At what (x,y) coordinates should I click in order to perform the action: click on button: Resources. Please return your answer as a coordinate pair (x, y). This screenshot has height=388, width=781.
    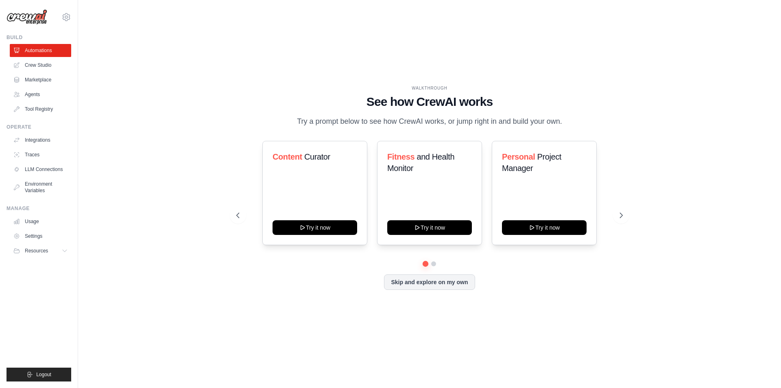
    Looking at the image, I should click on (40, 251).